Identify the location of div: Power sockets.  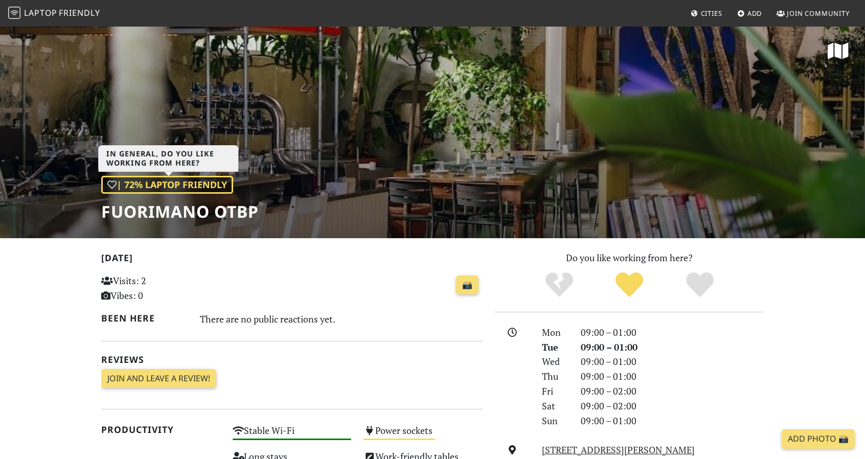
(423, 435).